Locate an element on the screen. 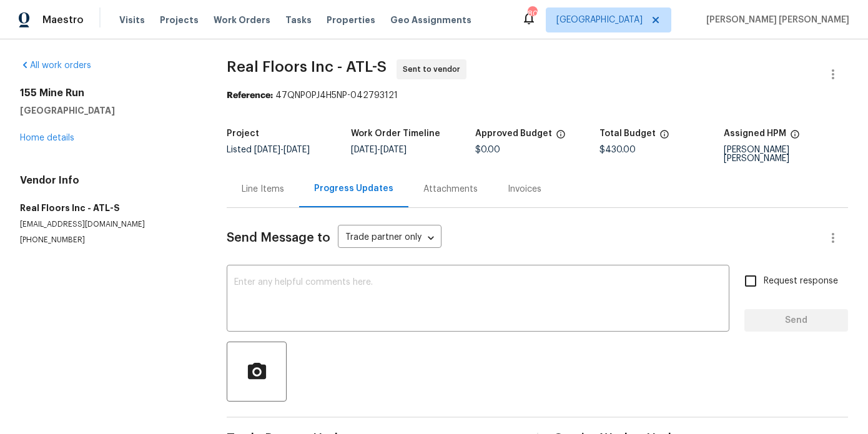 The width and height of the screenshot is (868, 434). span: Maestro is located at coordinates (63, 20).